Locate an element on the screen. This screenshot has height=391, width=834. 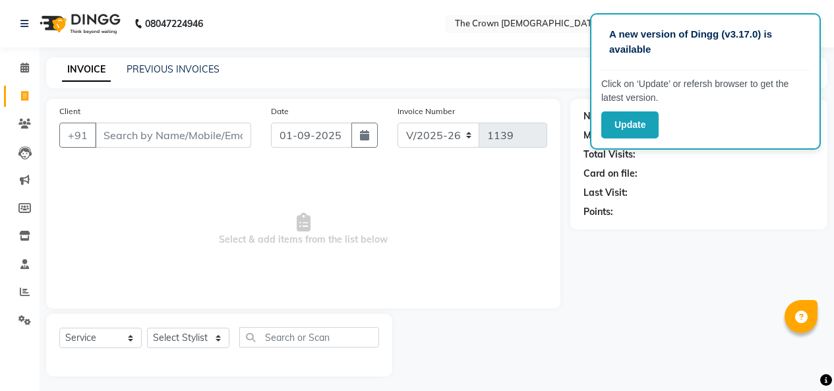
b: 08047224946 is located at coordinates (174, 24).